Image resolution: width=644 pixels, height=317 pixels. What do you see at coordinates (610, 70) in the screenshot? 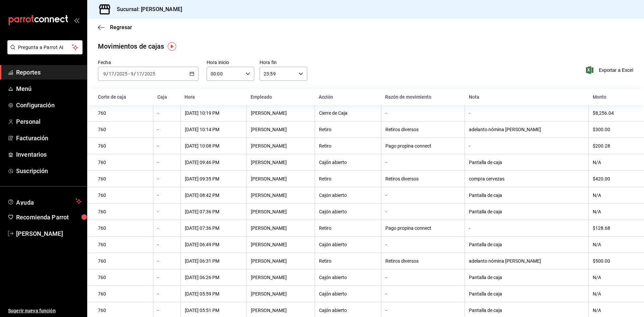
I see `span: Exportar a Excel` at bounding box center [610, 70].